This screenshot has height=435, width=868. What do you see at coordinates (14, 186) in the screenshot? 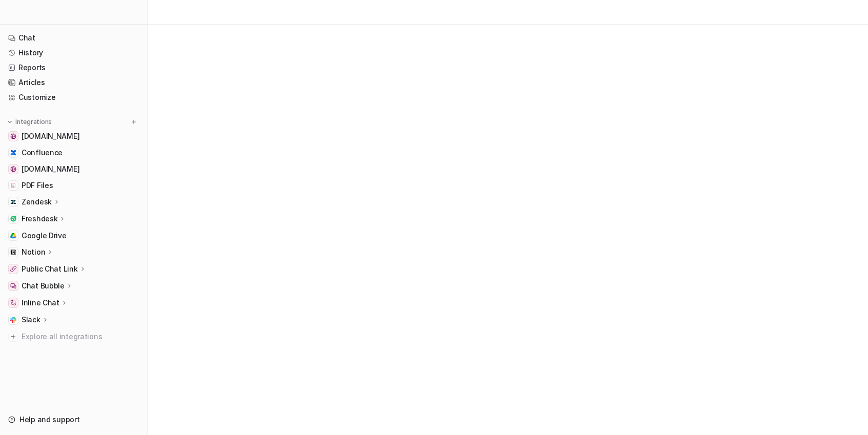
I see `img: PDF Files` at bounding box center [14, 186].